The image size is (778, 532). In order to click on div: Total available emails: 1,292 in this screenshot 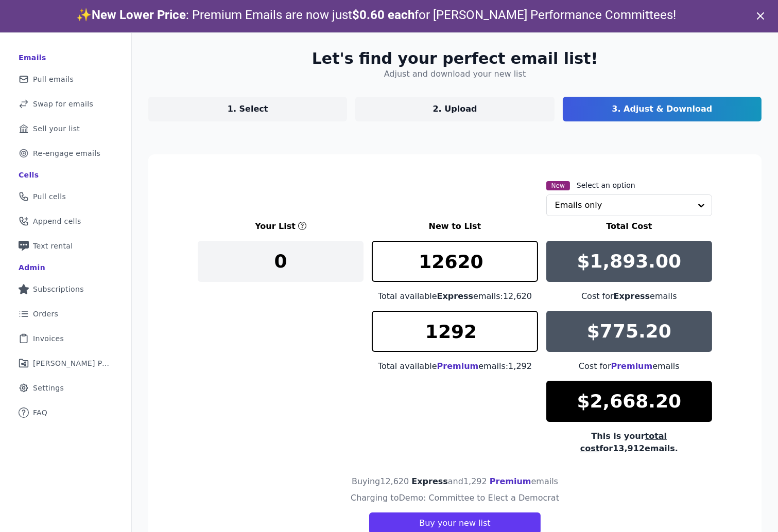, I will do `click(454, 366)`.